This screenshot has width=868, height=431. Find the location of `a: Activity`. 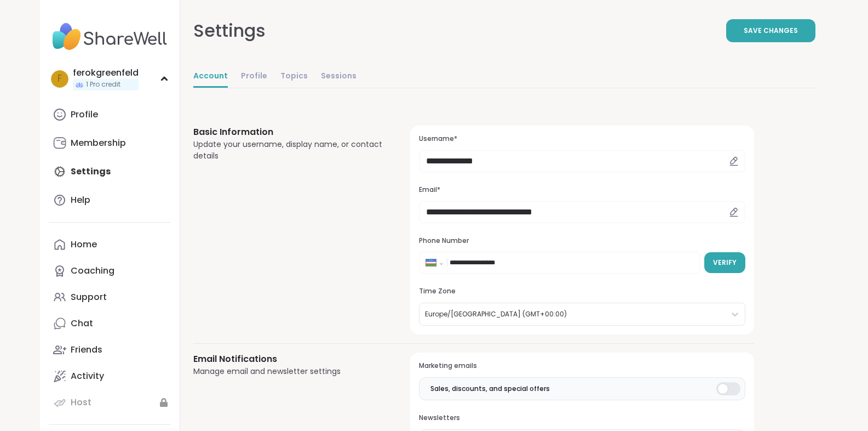

a: Activity is located at coordinates (110, 376).